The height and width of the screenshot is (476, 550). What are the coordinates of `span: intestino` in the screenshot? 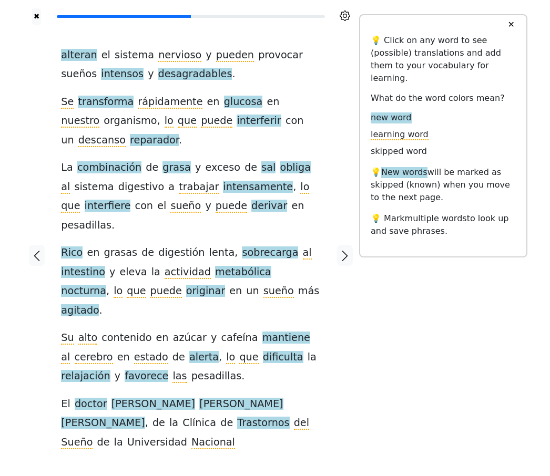 It's located at (83, 272).